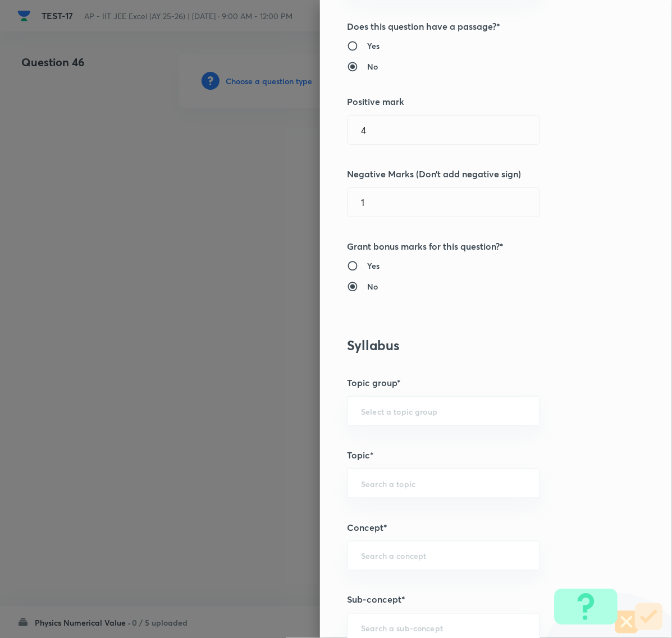  What do you see at coordinates (444, 483) in the screenshot?
I see `input: Search a topic` at bounding box center [444, 483].